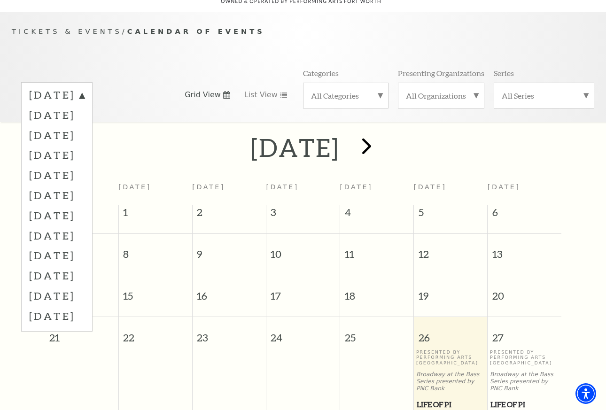 The width and height of the screenshot is (606, 410). I want to click on span: 11, so click(377, 250).